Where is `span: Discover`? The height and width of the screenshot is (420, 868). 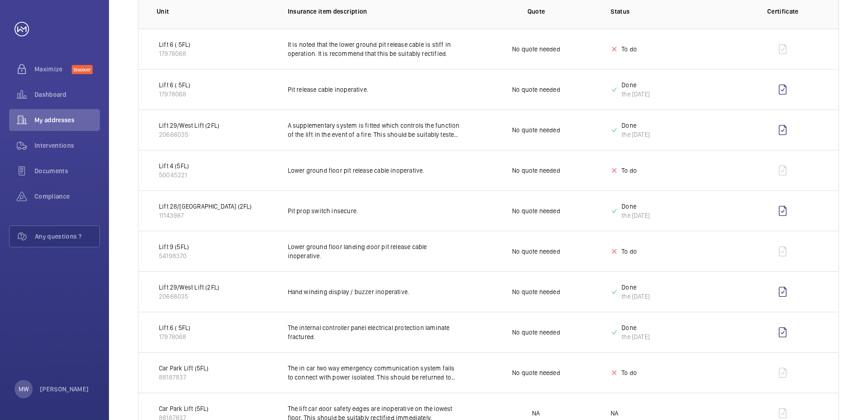
span: Discover is located at coordinates (83, 70).